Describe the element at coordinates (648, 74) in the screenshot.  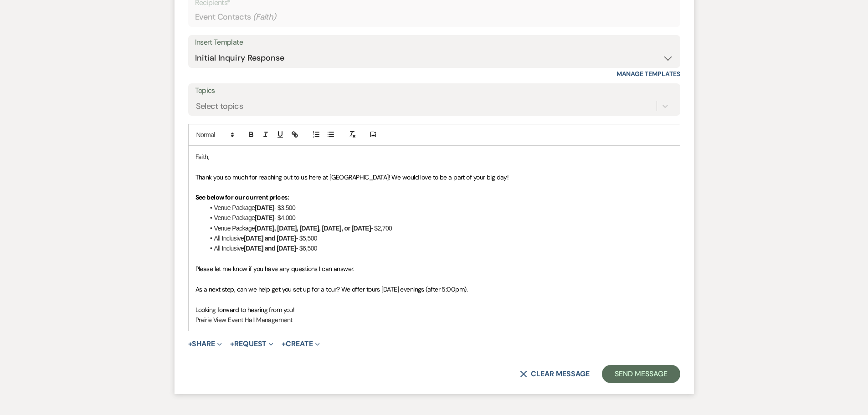
I see `a: Manage Templates` at that location.